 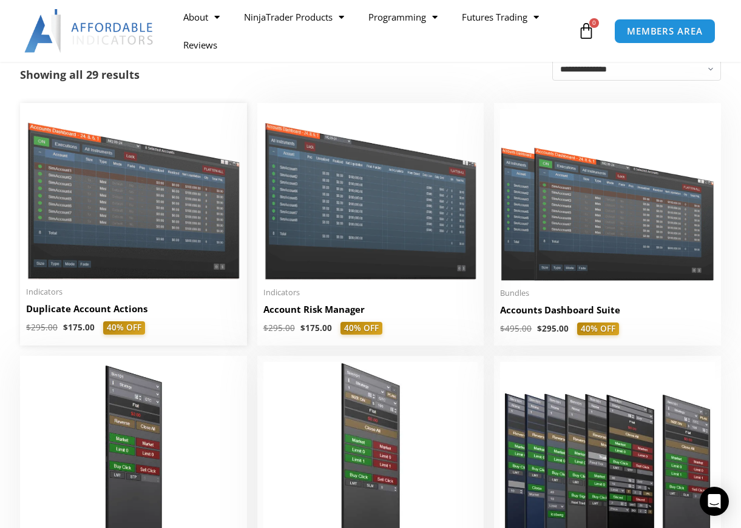 What do you see at coordinates (664, 31) in the screenshot?
I see `span: MEMBERS AREA` at bounding box center [664, 31].